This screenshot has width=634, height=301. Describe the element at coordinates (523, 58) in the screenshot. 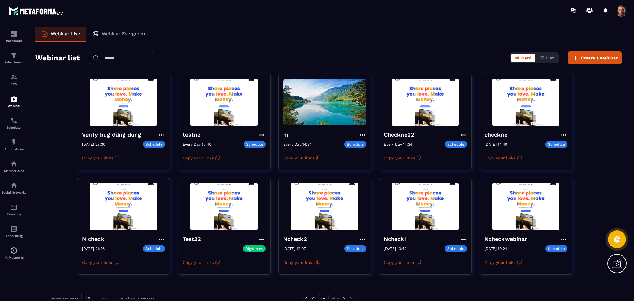

I see `button: Card` at that location.